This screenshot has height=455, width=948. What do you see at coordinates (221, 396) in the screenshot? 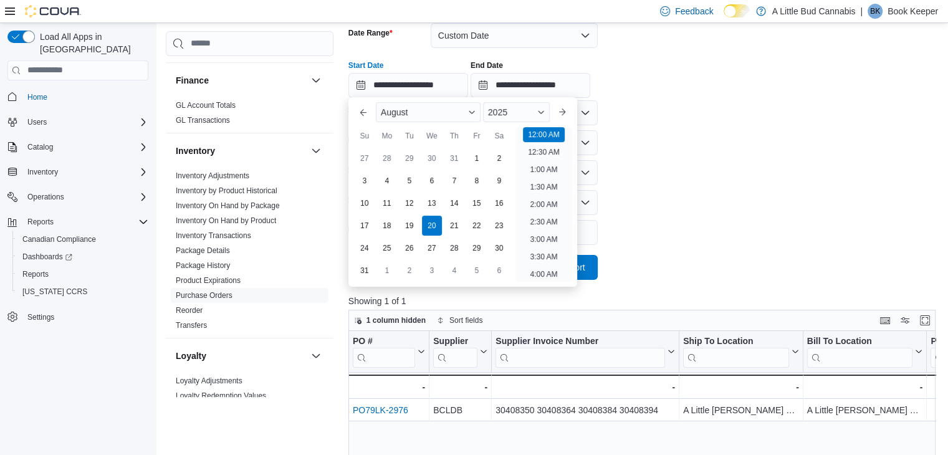
I see `a: Loyalty Redemption Values` at bounding box center [221, 396].